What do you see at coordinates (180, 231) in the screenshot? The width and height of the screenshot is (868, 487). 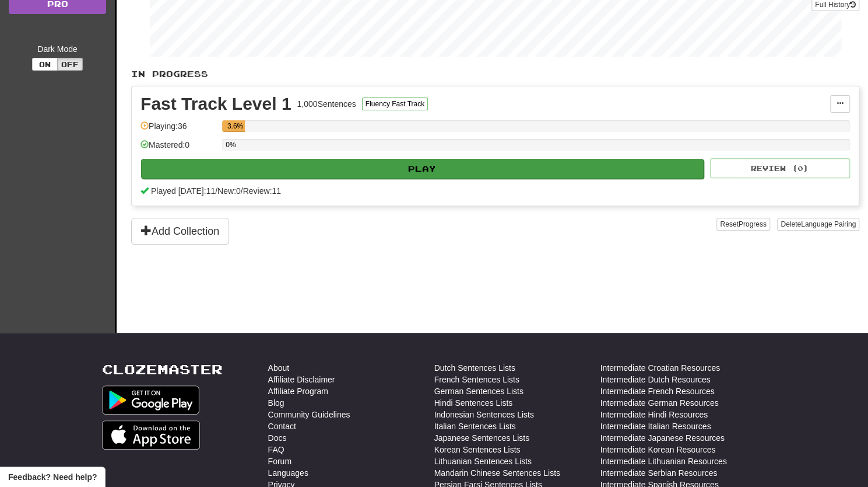 I see `button: Add Collection` at bounding box center [180, 231].